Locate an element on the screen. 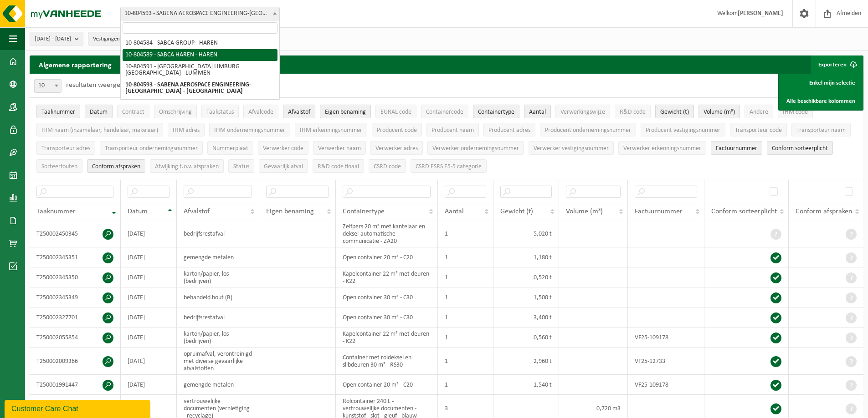  td: Kapelcontainer 22 m³ met deuren - K22 is located at coordinates (387, 278).